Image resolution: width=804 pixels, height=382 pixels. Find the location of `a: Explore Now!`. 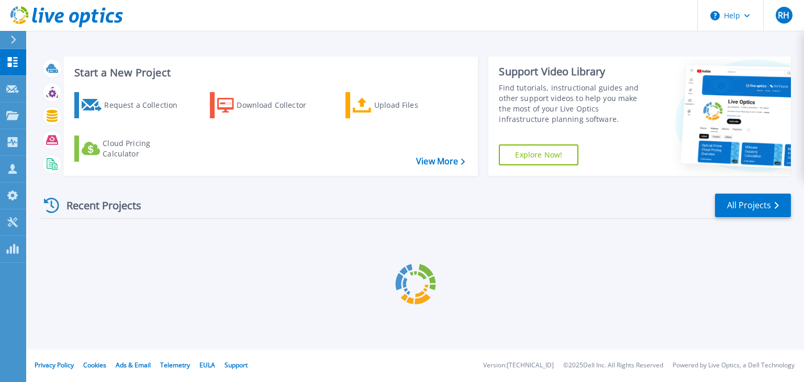

a: Explore Now! is located at coordinates (539, 155).